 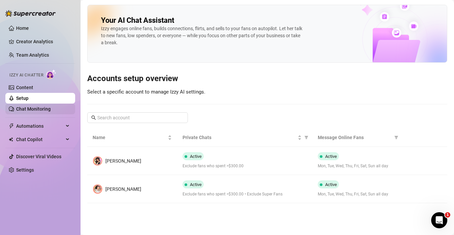 What do you see at coordinates (245, 166) in the screenshot?
I see `span: Exclude fans who spent >$300.00` at bounding box center [245, 166].